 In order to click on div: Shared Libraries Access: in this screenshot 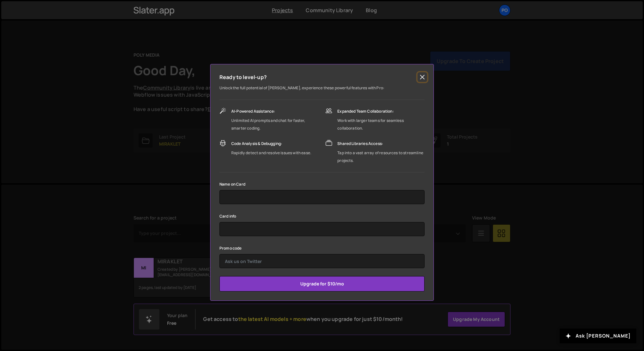, I will do `click(381, 143)`.